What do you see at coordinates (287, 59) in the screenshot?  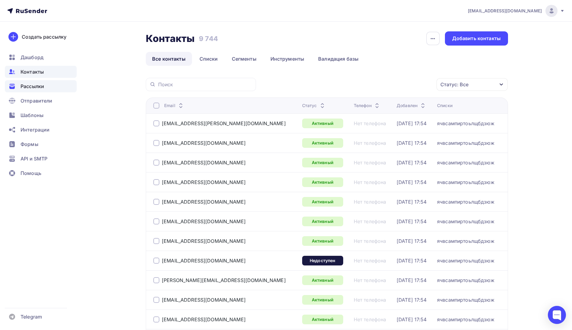 I see `a: Инструменты` at bounding box center [287, 59].